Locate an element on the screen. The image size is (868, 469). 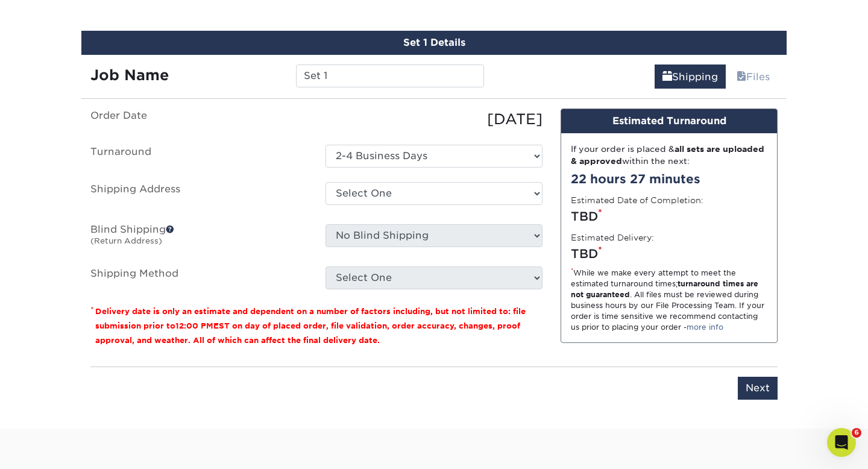
input: Enter a job name is located at coordinates (390, 76).